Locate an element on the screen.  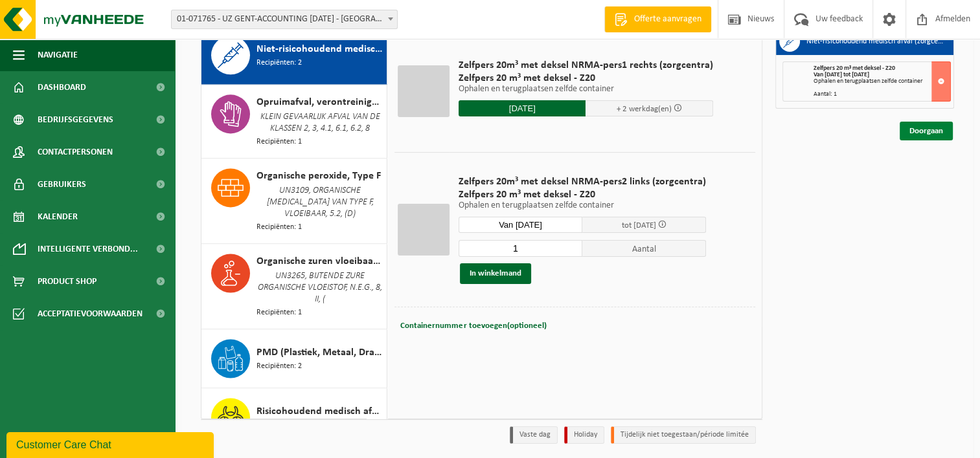
span: Zelfpers 20m³ met deksel NRMA-pers1 rechts (zorgcentra) is located at coordinates (585, 65).